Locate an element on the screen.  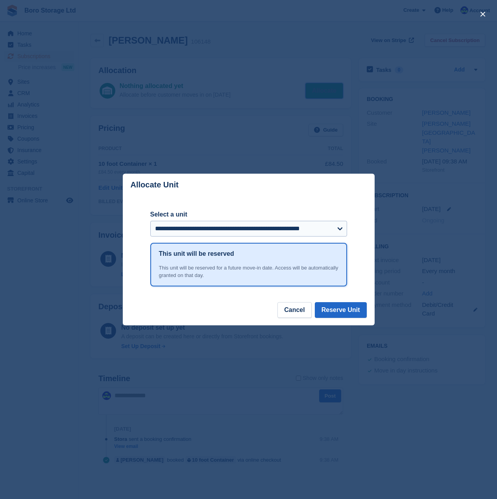
button: close is located at coordinates (482, 14).